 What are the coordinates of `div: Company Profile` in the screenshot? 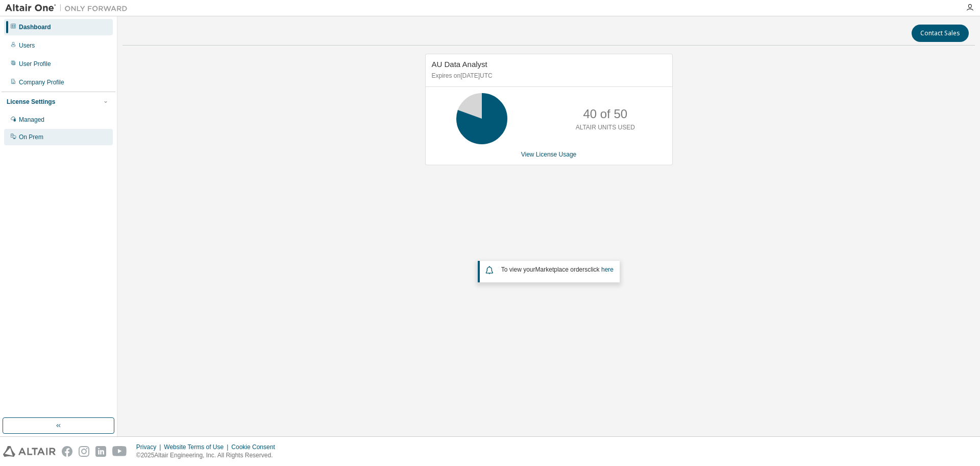 It's located at (41, 82).